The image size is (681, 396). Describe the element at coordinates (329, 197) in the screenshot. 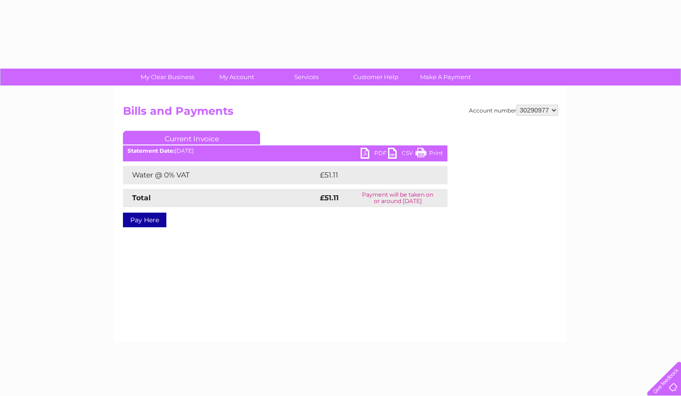

I see `strong: £51.11` at that location.